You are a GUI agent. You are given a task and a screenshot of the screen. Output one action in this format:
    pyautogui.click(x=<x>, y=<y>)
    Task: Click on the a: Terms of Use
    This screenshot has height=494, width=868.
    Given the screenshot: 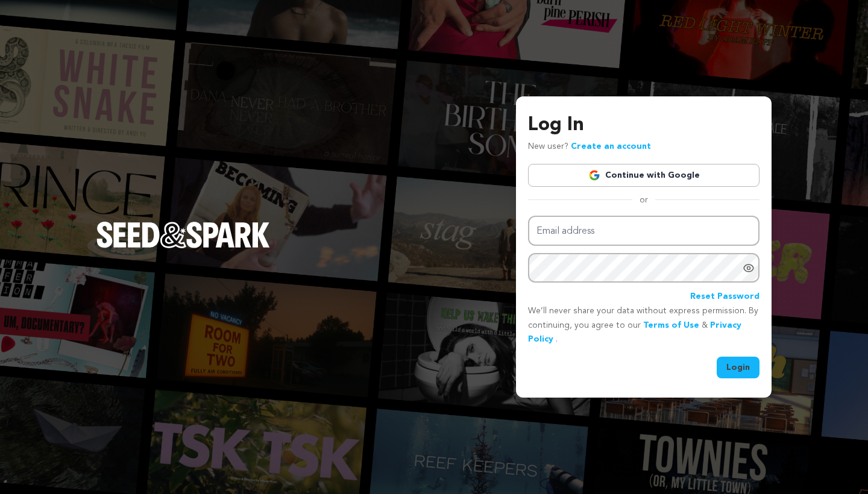 What is the action you would take?
    pyautogui.click(x=670, y=325)
    